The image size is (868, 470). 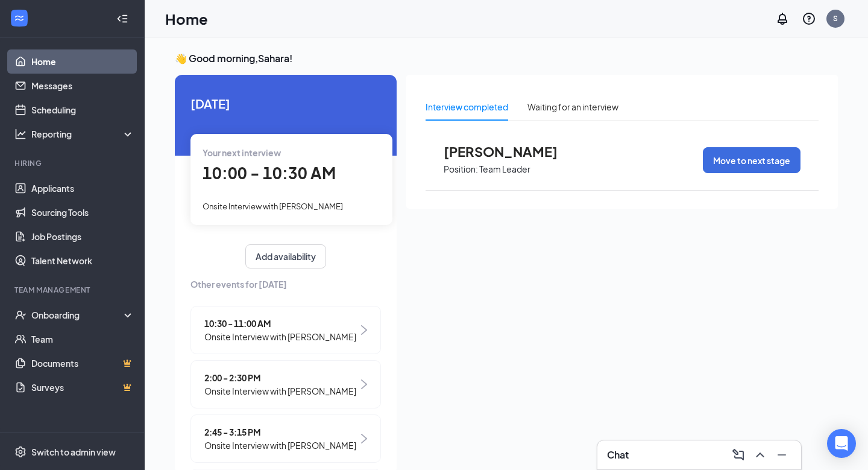 What do you see at coordinates (466, 107) in the screenshot?
I see `div: Interview completed` at bounding box center [466, 107].